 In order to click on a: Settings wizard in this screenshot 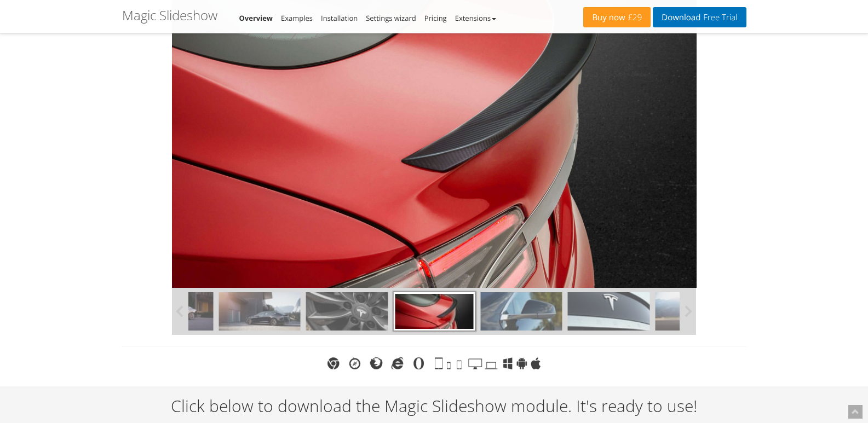, I will do `click(391, 18)`.